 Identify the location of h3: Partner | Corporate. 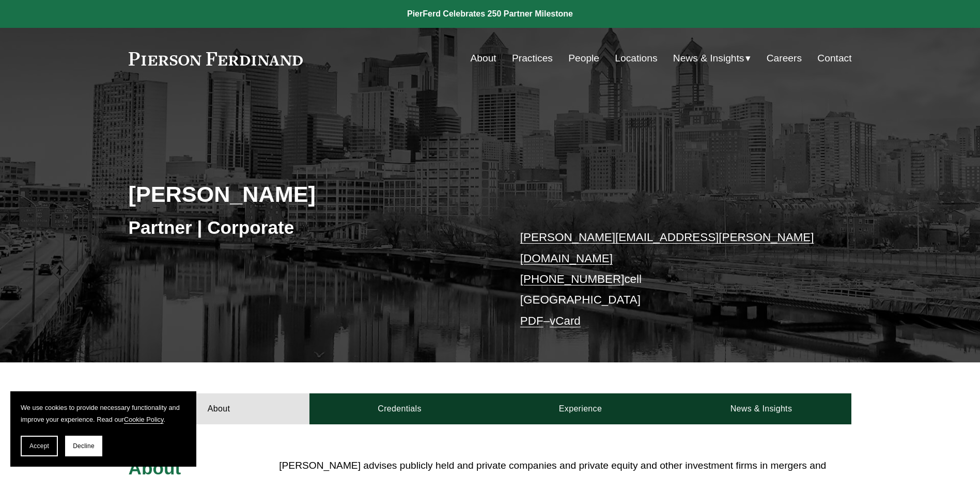
(309, 228).